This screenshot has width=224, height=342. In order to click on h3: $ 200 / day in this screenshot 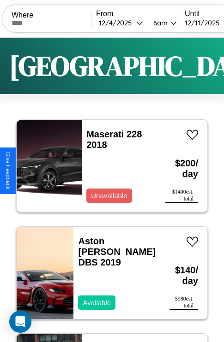, I will do `click(181, 169)`.